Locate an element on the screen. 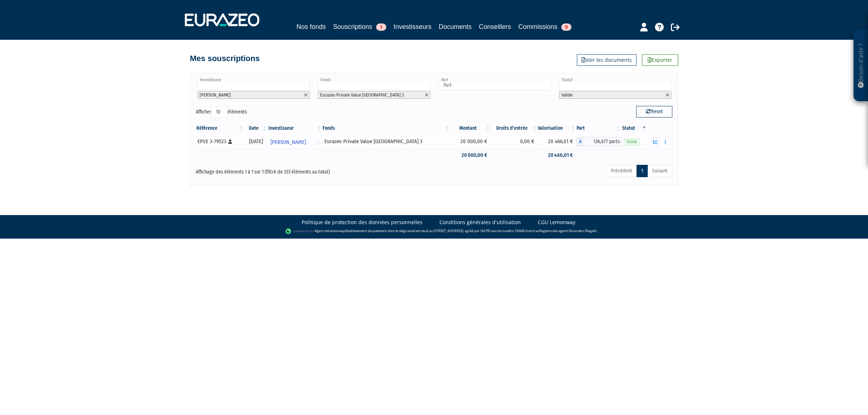  label: Afficher éléments is located at coordinates (221, 112).